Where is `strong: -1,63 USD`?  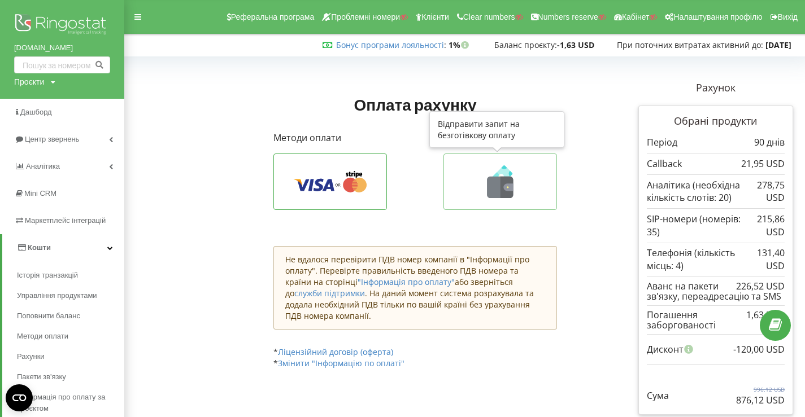 strong: -1,63 USD is located at coordinates (575, 45).